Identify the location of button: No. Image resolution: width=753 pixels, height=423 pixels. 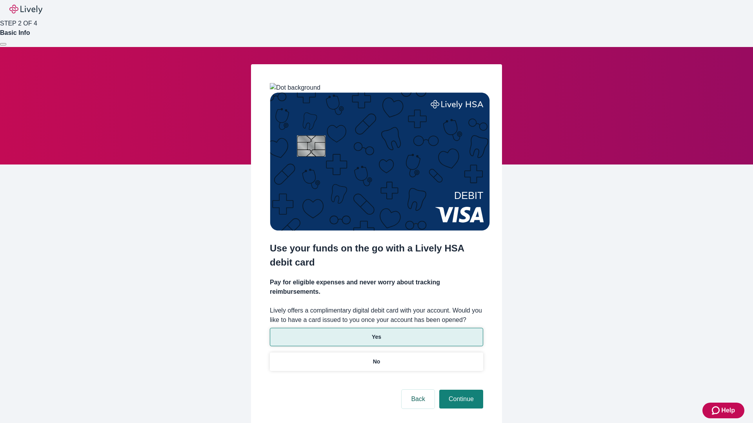
(376, 362).